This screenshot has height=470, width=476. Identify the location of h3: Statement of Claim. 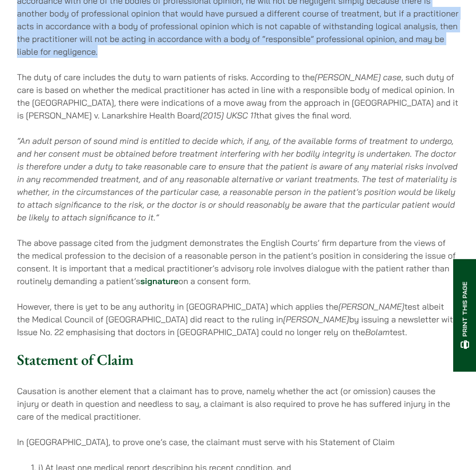
(238, 360).